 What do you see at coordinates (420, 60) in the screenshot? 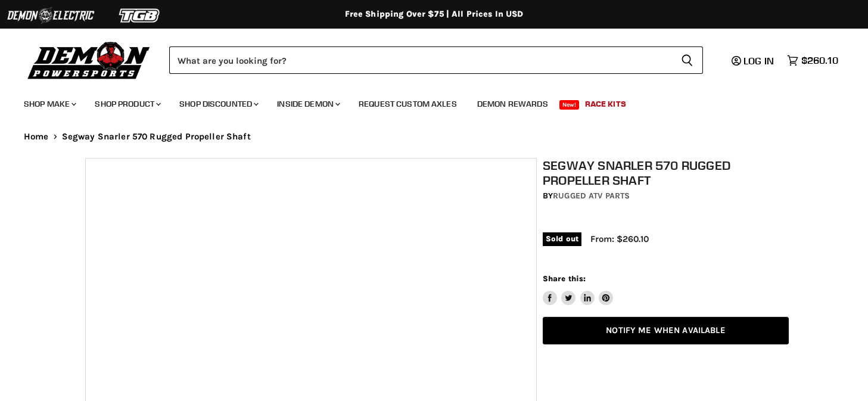
I see `input: Search` at bounding box center [420, 60].